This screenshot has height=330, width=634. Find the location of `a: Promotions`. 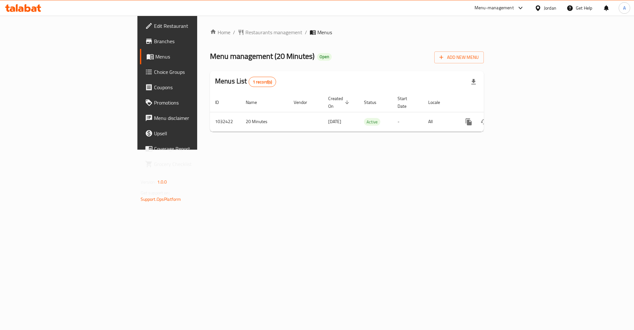

a: Promotions is located at coordinates (191, 103).